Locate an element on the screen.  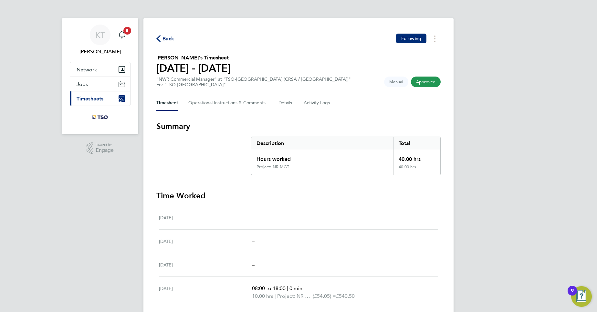
span: 5 is located at coordinates (127, 31).